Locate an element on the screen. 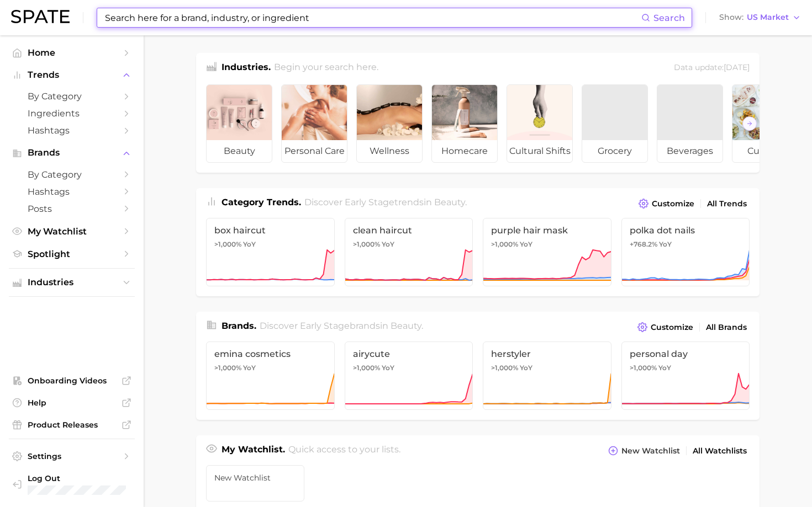 The image size is (812, 507). img: SPATE is located at coordinates (40, 17).